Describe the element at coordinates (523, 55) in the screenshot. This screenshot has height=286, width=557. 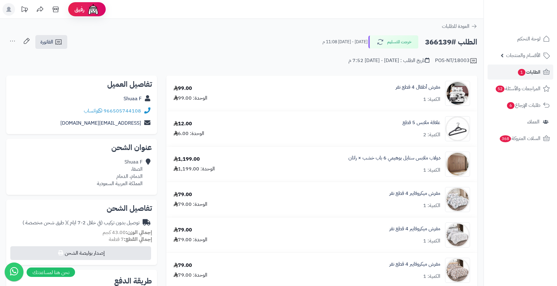
I see `span: الأقسام والمنتجات` at that location.